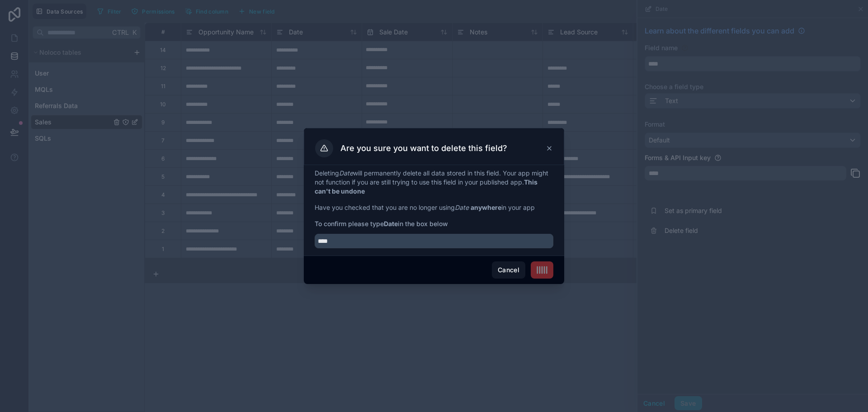 The height and width of the screenshot is (412, 868). Describe the element at coordinates (434, 208) in the screenshot. I see `p: Have you checked that you are no longer using in your app` at that location.